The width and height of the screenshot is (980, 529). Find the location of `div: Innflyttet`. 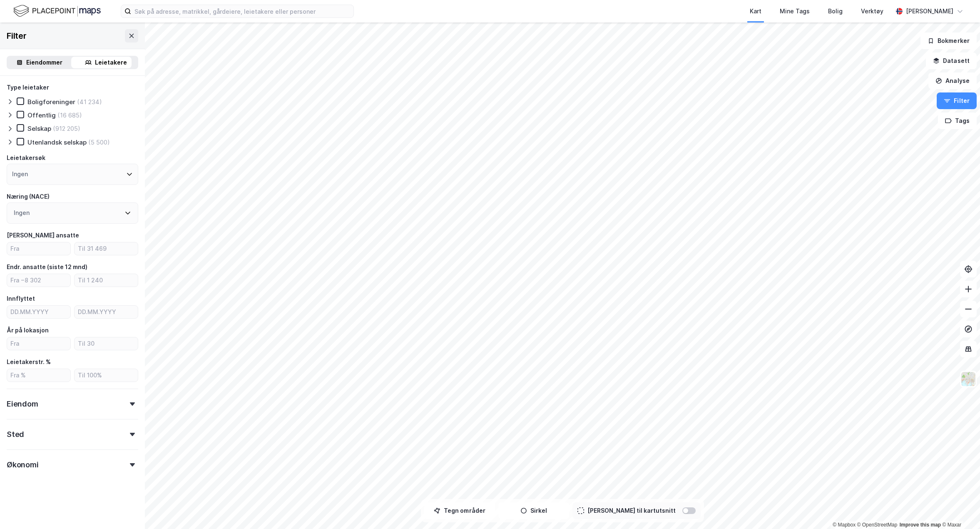

div: Innflyttet is located at coordinates (21, 298).